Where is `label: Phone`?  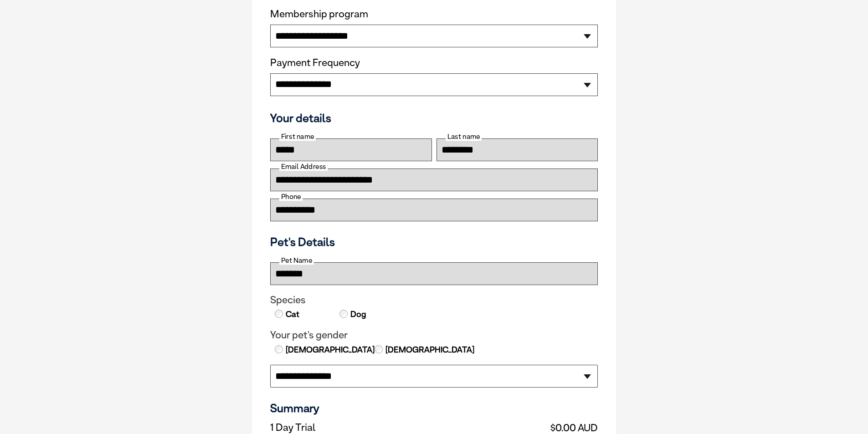
label: Phone is located at coordinates (290, 197).